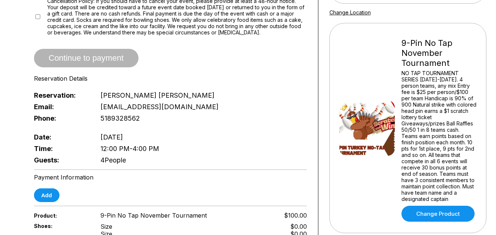 Image resolution: width=496 pixels, height=235 pixels. What do you see at coordinates (106, 226) in the screenshot?
I see `div: Size` at bounding box center [106, 226].